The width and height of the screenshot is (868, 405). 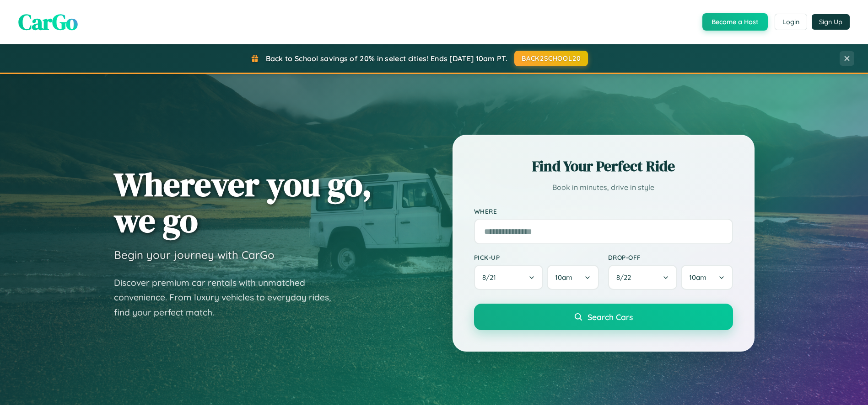 I want to click on h1: Wherever you go, we go, so click(x=243, y=202).